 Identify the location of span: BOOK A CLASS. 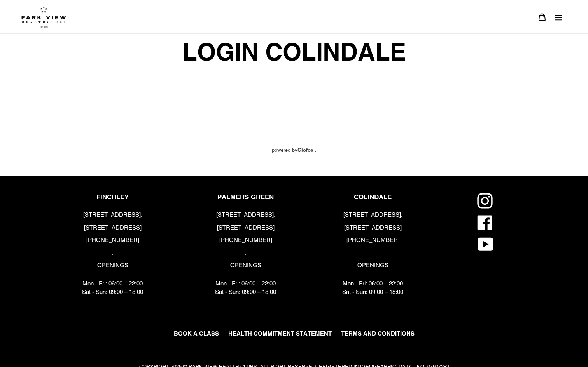
(196, 334).